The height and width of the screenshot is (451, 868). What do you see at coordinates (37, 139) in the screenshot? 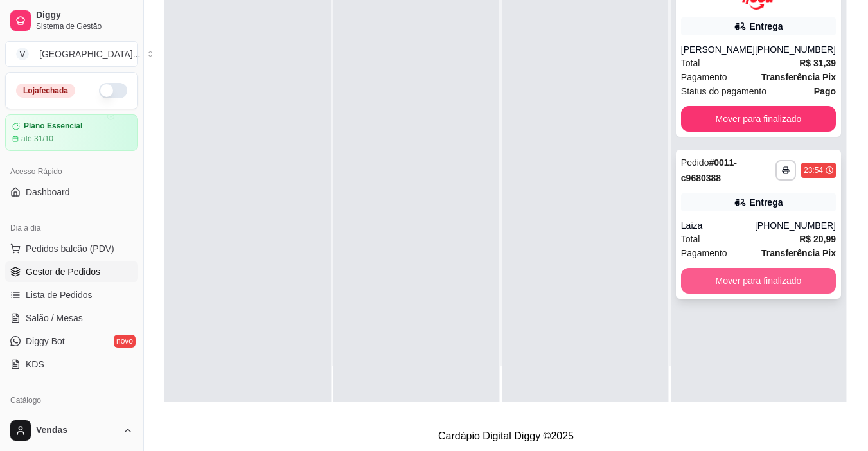
I see `article: até 31/10` at bounding box center [37, 139].